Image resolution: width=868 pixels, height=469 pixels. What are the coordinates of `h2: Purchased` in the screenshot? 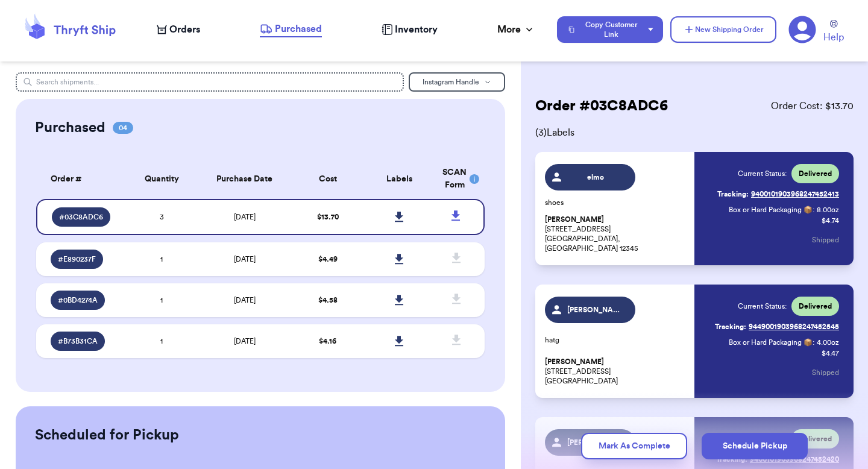 It's located at (70, 128).